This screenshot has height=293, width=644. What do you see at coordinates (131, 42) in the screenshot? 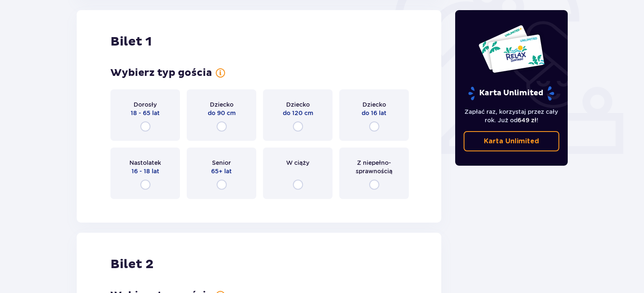
I see `h2: Bilet 1` at bounding box center [131, 42].